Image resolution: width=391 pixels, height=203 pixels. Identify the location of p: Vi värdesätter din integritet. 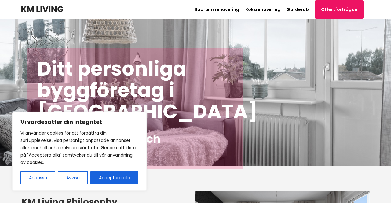
(79, 122).